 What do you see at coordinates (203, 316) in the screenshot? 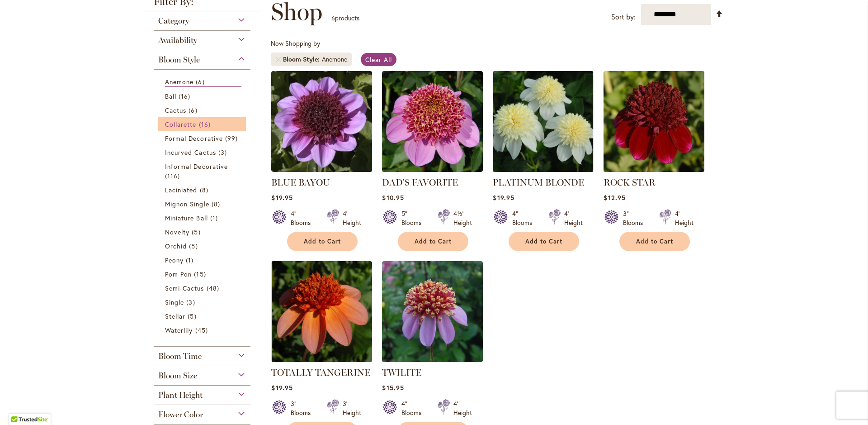
I see `a: Stellar 5` at bounding box center [203, 316].